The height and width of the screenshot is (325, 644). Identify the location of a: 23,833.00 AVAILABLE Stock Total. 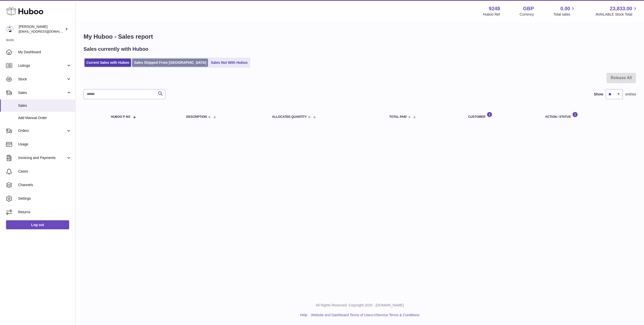
(617, 11).